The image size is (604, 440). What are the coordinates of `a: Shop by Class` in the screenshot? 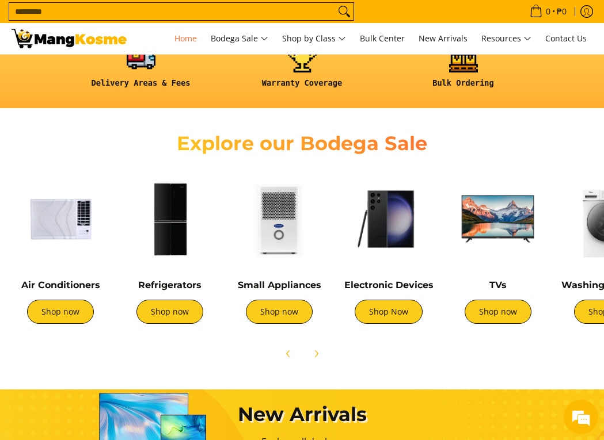 It's located at (314, 39).